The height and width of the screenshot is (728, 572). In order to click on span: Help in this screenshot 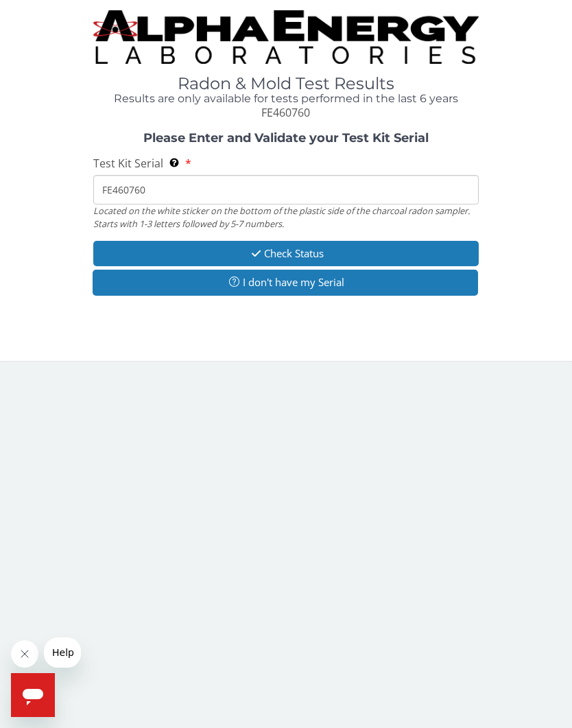, I will do `click(19, 15)`.